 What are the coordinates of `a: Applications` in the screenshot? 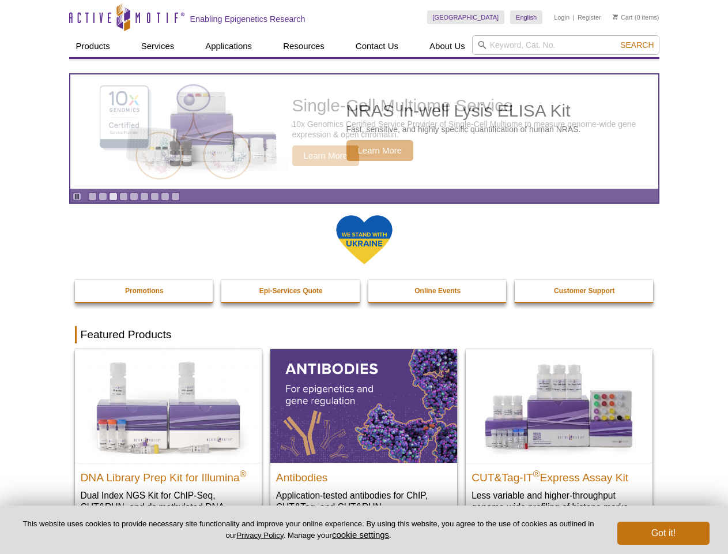 It's located at (228, 46).